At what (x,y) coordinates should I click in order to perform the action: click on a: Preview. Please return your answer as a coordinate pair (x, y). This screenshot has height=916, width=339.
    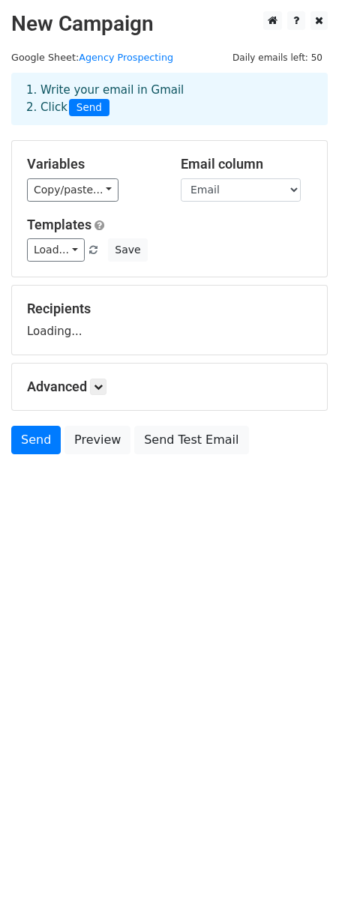
    Looking at the image, I should click on (97, 440).